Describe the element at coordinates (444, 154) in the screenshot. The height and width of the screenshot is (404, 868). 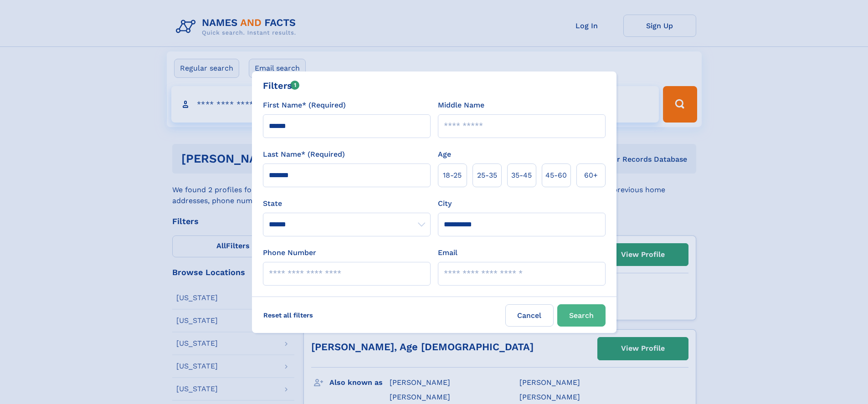
I see `label: Age` at that location.